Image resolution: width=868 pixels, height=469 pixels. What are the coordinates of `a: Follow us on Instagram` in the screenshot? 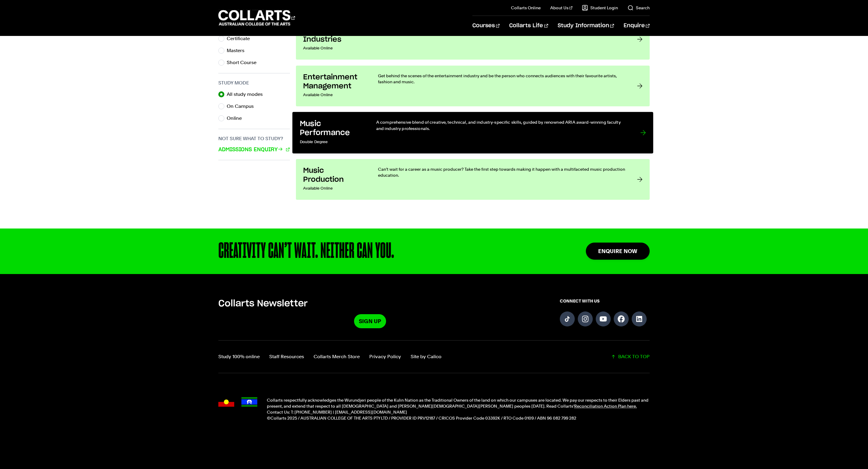 It's located at (585, 319).